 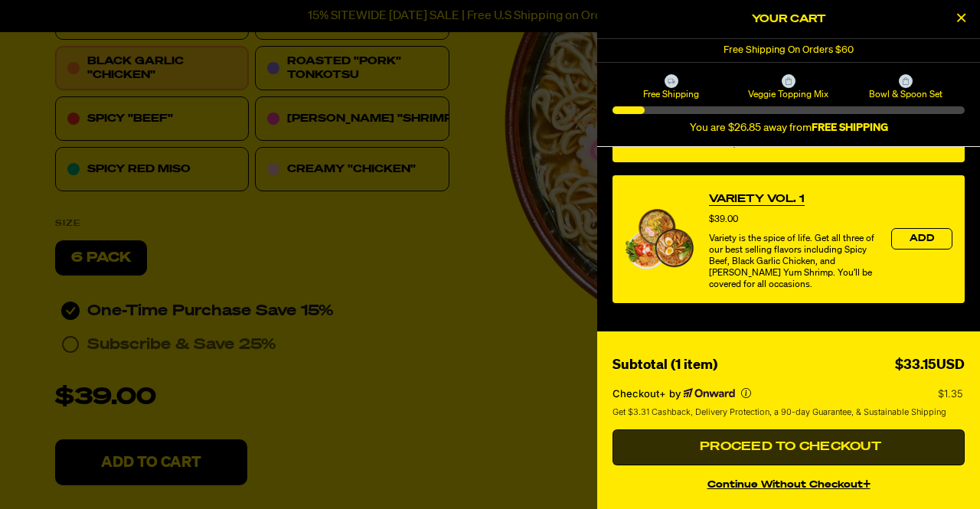 What do you see at coordinates (952, 393) in the screenshot?
I see `p: $1.35` at bounding box center [952, 393].